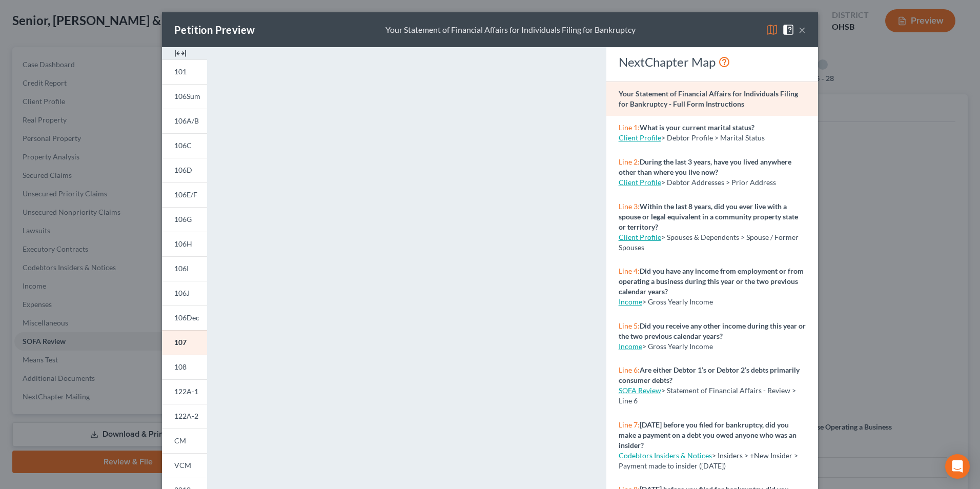  What do you see at coordinates (708, 217) in the screenshot?
I see `strong: Within the last 8 years, did you ever live with a spouse or legal equivalent in a community prope...` at bounding box center [708, 217].